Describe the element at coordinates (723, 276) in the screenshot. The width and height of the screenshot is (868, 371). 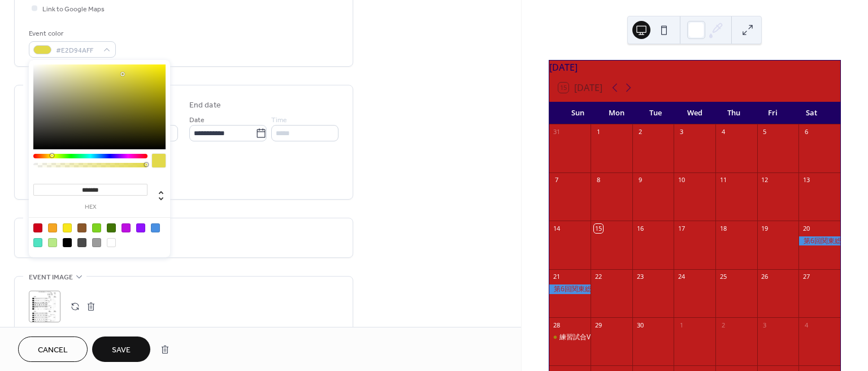
I see `div: 25` at that location.